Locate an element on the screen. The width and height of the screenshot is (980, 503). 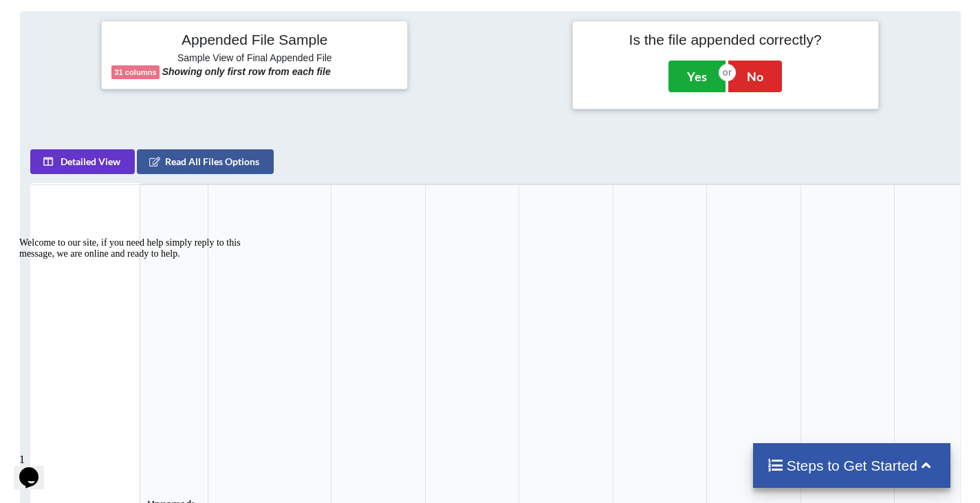
h6: Sample View of Final Appended File is located at coordinates (255, 60).